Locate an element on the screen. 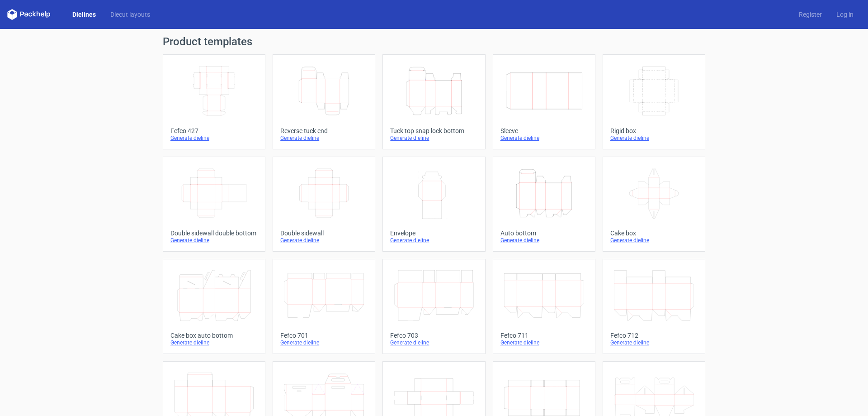 Image resolution: width=868 pixels, height=416 pixels. a: Double sidewallGenerate dieline is located at coordinates (323, 204).